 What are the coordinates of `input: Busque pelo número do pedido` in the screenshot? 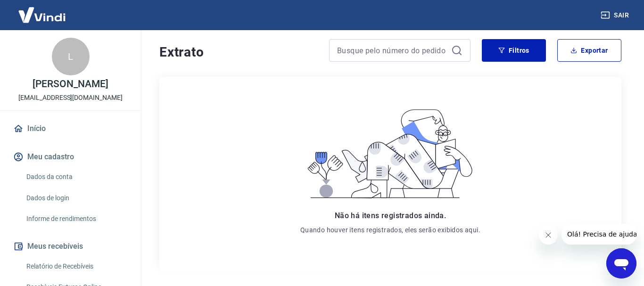 It's located at (392, 50).